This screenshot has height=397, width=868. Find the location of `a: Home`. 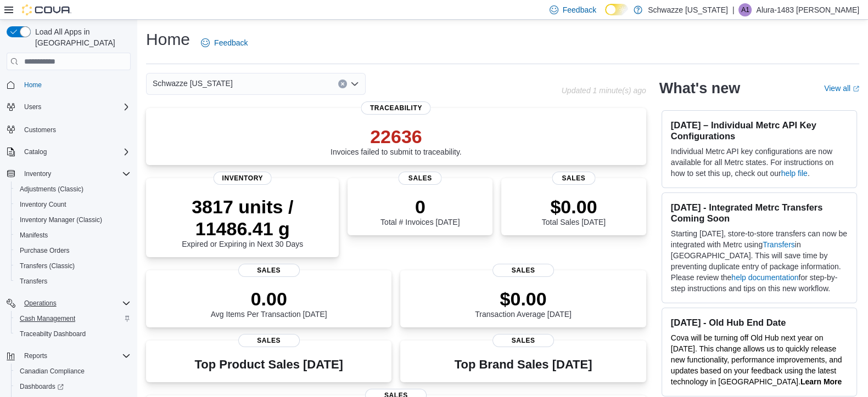

a: Home is located at coordinates (33, 85).